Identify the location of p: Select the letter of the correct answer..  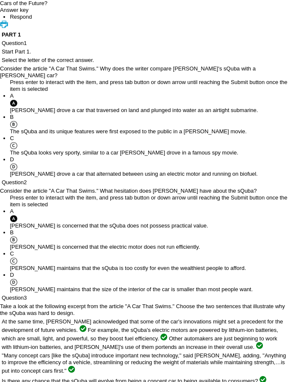
(145, 60).